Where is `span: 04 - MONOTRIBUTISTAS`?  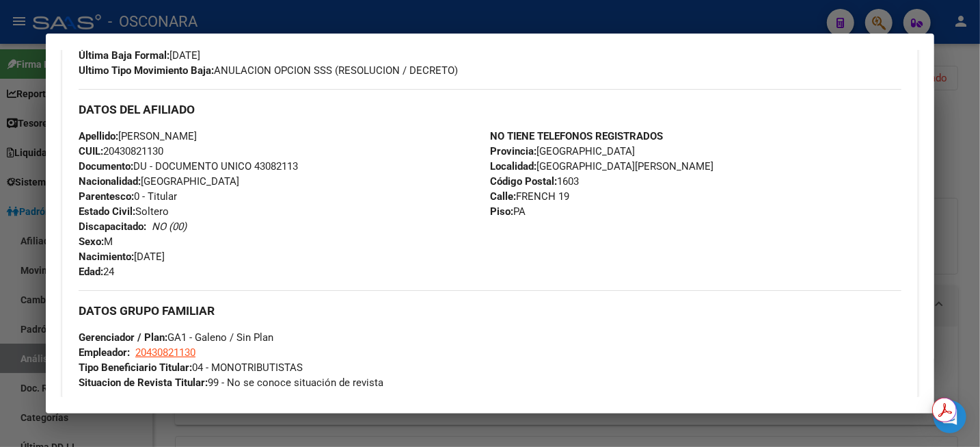
span: 04 - MONOTRIBUTISTAS is located at coordinates (191, 367).